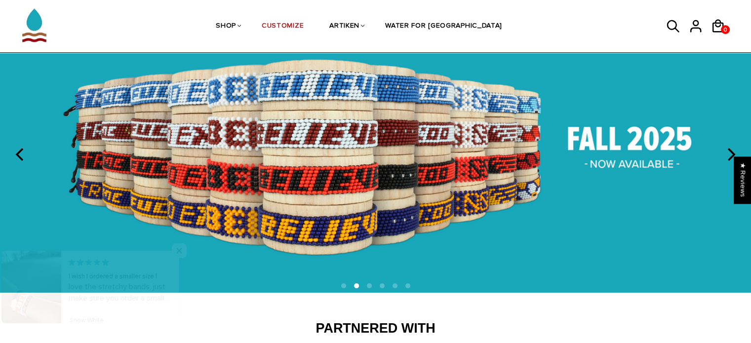 The image size is (751, 343). I want to click on button: previous, so click(21, 154).